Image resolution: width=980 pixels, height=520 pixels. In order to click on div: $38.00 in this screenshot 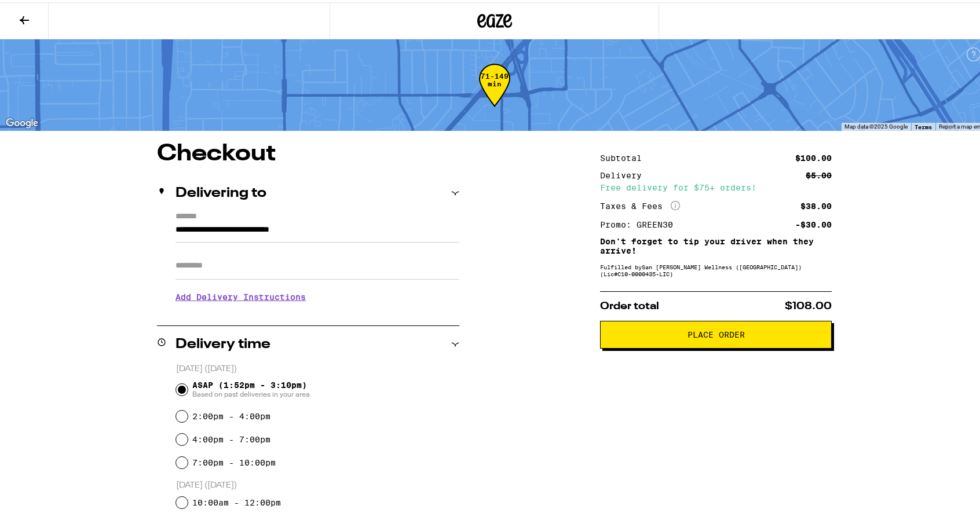, I will do `click(816, 204)`.